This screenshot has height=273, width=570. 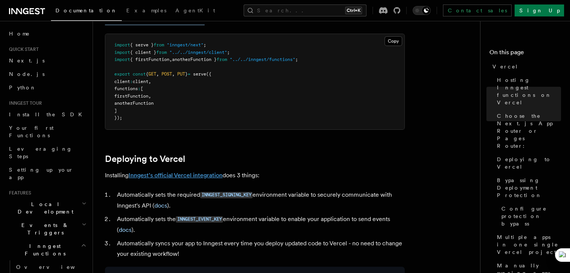 I want to click on kbd: Ctrl+K, so click(x=353, y=10).